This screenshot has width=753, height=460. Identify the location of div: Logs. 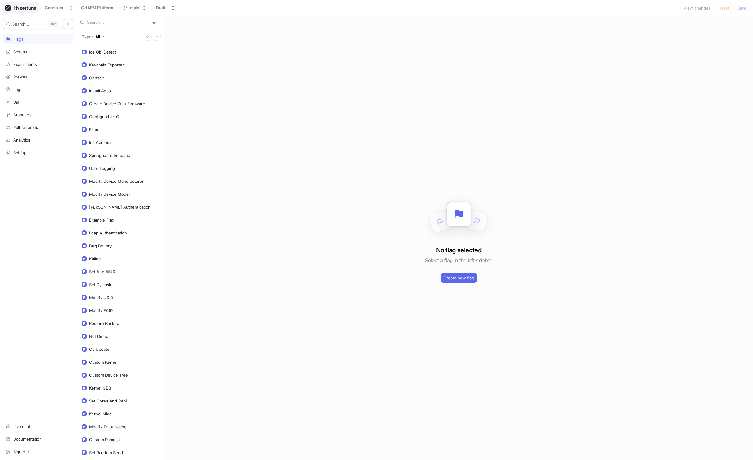
(18, 89).